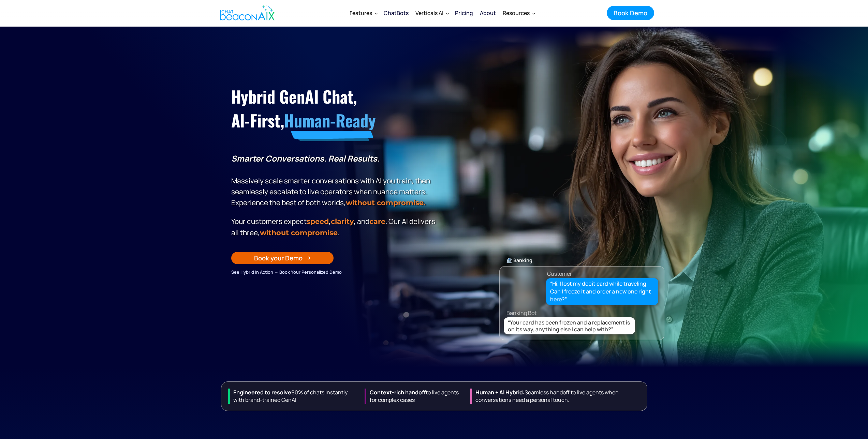 The width and height of the screenshot is (868, 439). I want to click on strong: Smarter Conversations. Real Results., so click(305, 159).